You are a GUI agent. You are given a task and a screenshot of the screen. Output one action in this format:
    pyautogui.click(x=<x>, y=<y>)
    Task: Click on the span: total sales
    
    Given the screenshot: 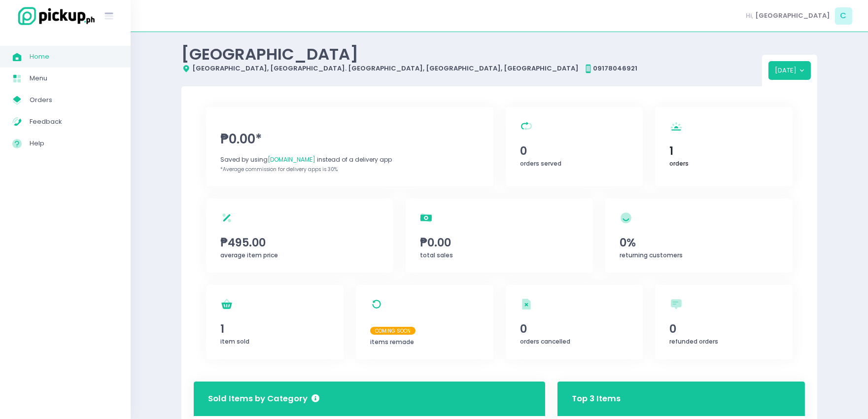 What is the action you would take?
    pyautogui.click(x=436, y=255)
    